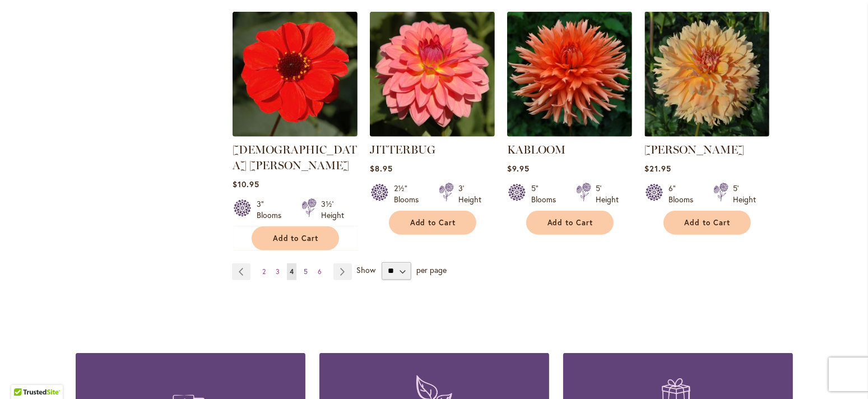  What do you see at coordinates (381, 168) in the screenshot?
I see `span: $8.95` at bounding box center [381, 168].